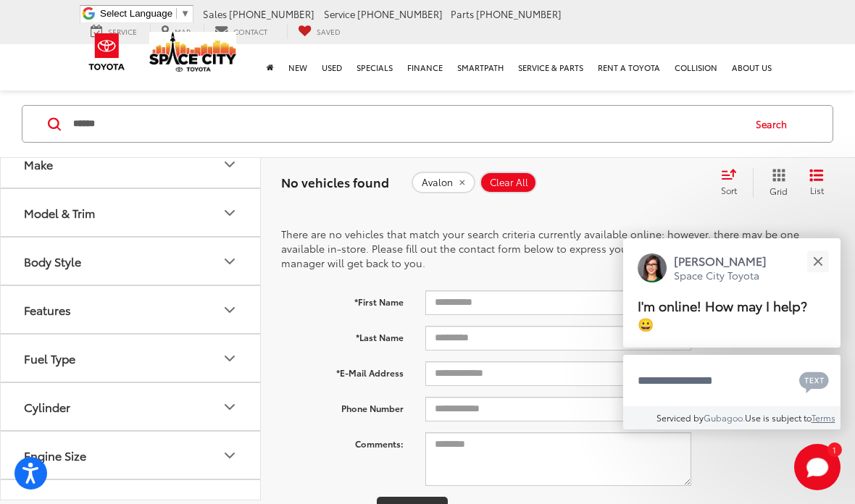 The height and width of the screenshot is (504, 855). Describe the element at coordinates (329, 31) in the screenshot. I see `span: Saved` at that location.